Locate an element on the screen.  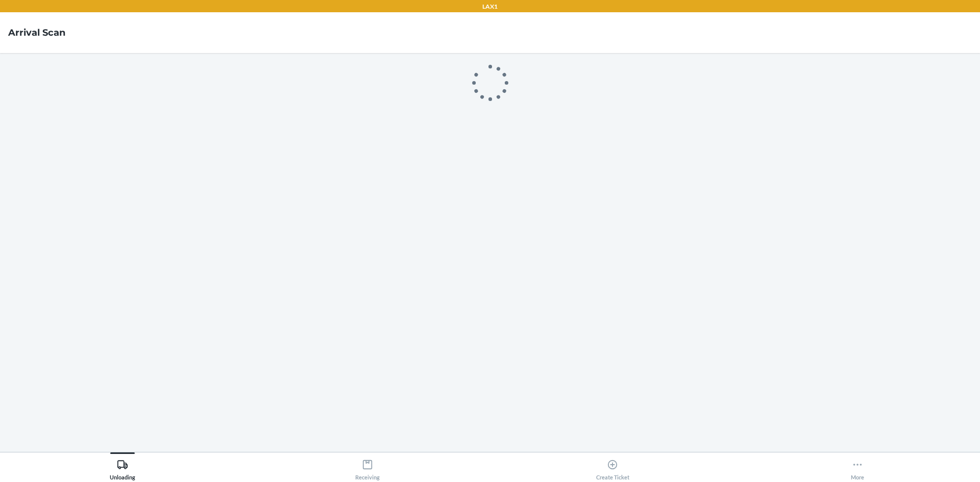
button: More is located at coordinates (858, 466).